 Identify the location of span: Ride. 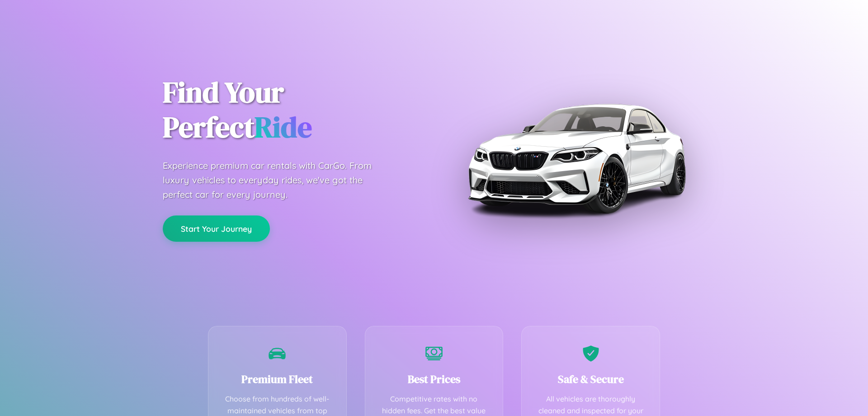
(283, 126).